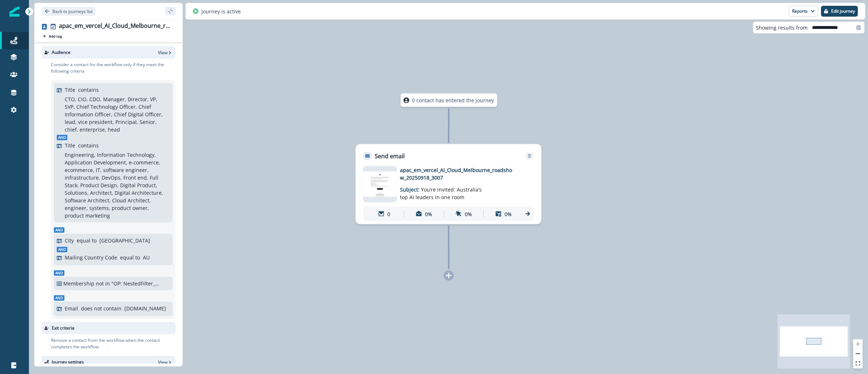  Describe the element at coordinates (69, 240) in the screenshot. I see `p: City` at that location.